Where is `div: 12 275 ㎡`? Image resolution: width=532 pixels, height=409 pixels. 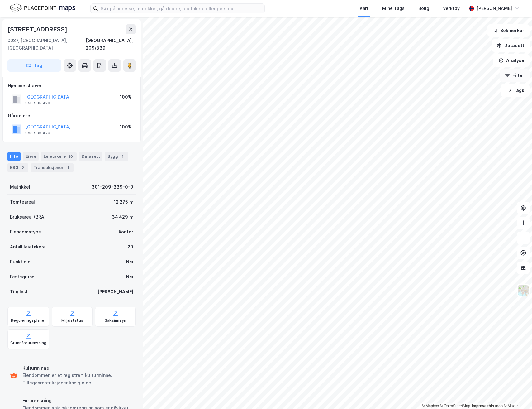 div: 12 275 ㎡ is located at coordinates (123, 202).